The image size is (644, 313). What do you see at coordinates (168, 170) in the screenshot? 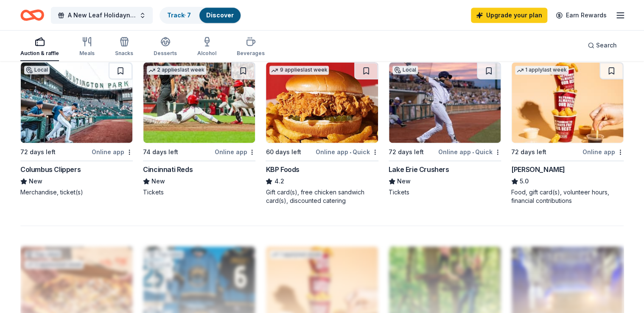
I see `div: Cincinnati Reds` at bounding box center [168, 170].